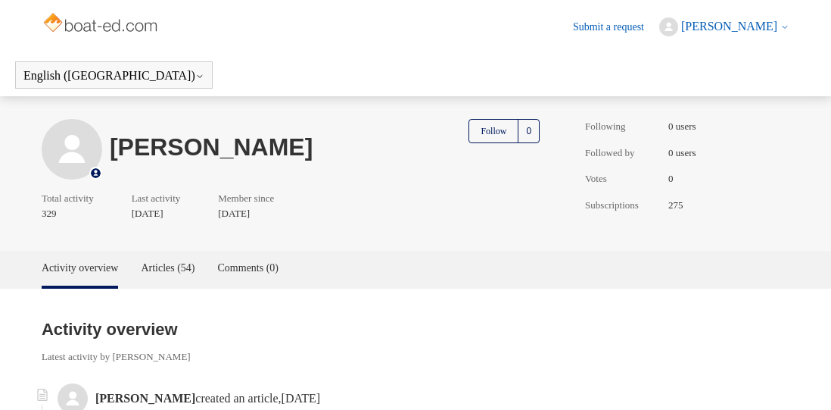 This screenshot has width=831, height=410. I want to click on span: Subscriptions, so click(623, 205).